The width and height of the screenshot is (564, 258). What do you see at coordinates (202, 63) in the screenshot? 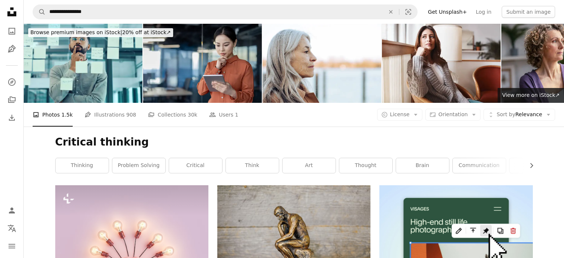
I see `img: Serious Asian businesswoman pondering over digital tablet in office` at bounding box center [202, 63].